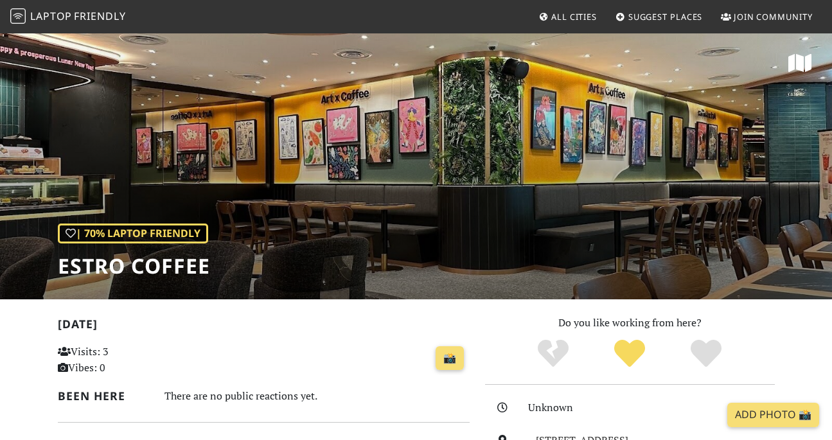 Image resolution: width=832 pixels, height=440 pixels. Describe the element at coordinates (567, 17) in the screenshot. I see `a: All Cities` at that location.